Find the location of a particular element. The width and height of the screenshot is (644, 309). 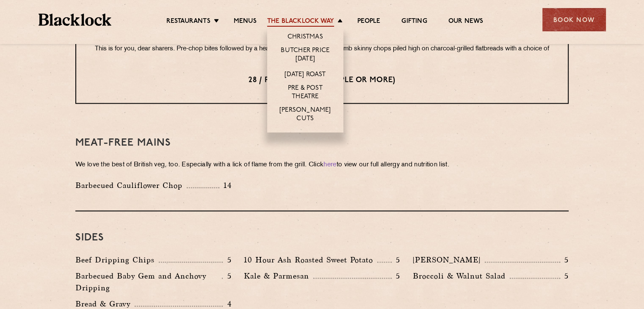

p: Beef Dripping Chips is located at coordinates (117, 260).